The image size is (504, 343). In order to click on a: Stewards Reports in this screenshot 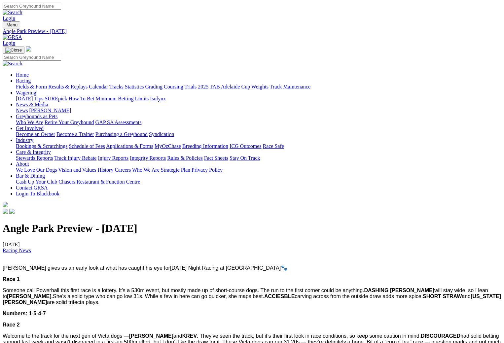, I will do `click(34, 158)`.